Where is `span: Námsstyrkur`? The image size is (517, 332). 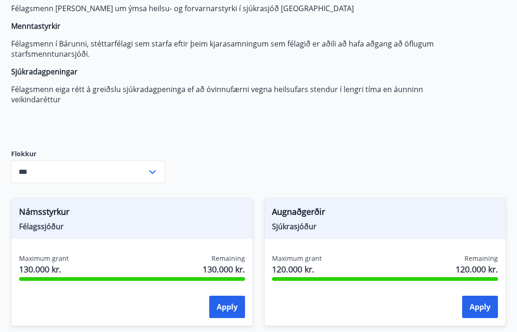
span: Námsstyrkur is located at coordinates (132, 214).